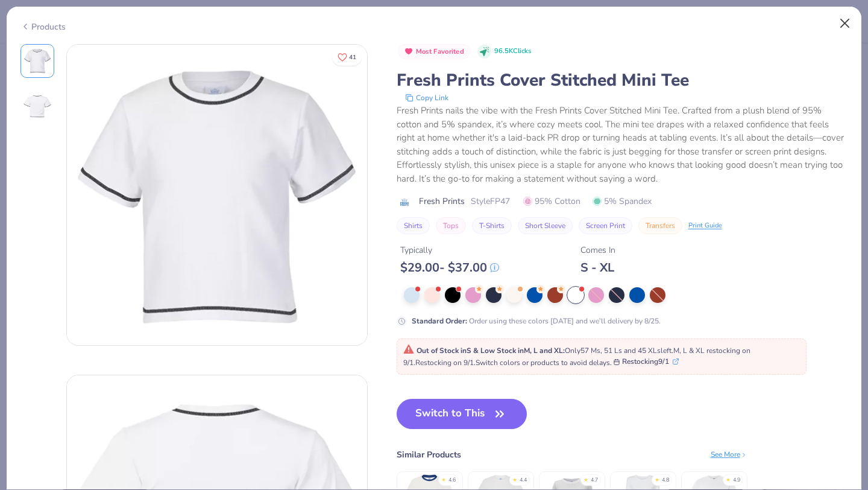  What do you see at coordinates (439, 321) in the screenshot?
I see `strong: Standard Order :` at bounding box center [439, 321].